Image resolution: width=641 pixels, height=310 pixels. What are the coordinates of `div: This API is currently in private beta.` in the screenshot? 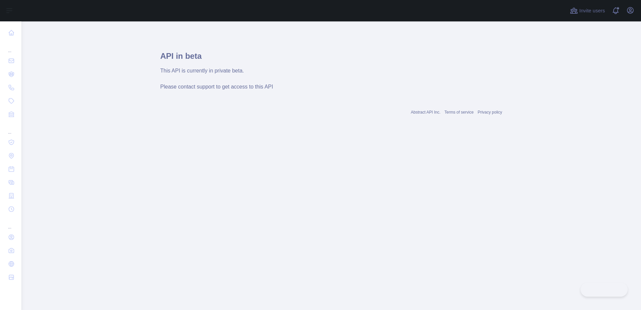 It's located at (331, 71).